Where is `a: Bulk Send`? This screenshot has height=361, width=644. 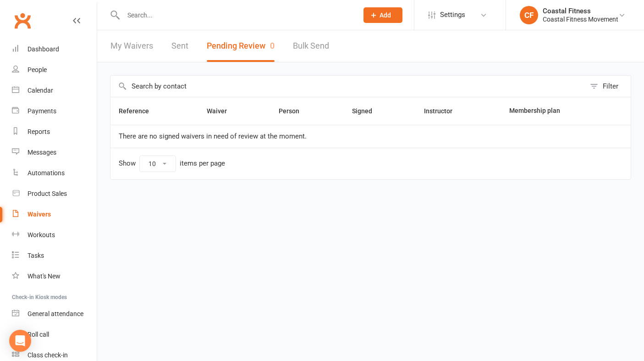
a: Bulk Send is located at coordinates (311, 46).